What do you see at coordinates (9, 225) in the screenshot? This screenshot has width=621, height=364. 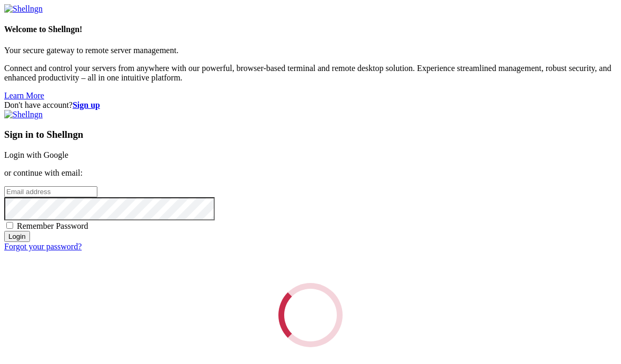 I see `input: Remember Password` at bounding box center [9, 225].